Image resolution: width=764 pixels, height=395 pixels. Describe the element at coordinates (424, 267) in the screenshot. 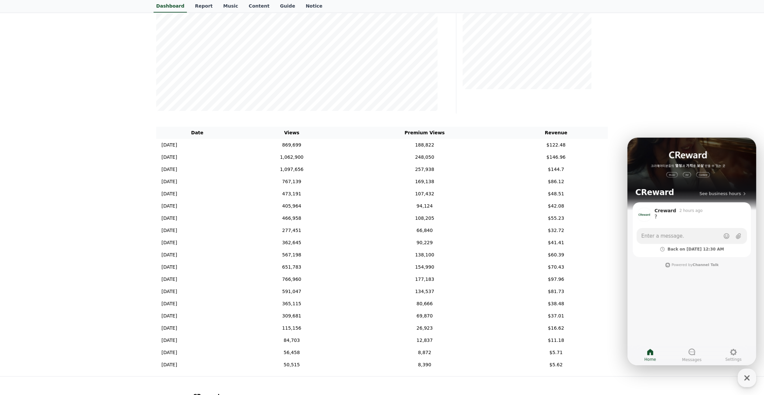

I see `td: 154,990` at that location.